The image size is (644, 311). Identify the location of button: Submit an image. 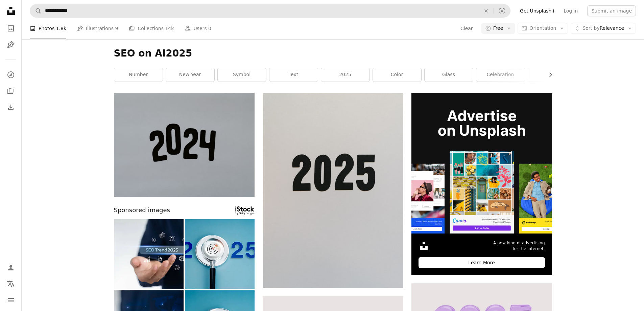
(612, 11).